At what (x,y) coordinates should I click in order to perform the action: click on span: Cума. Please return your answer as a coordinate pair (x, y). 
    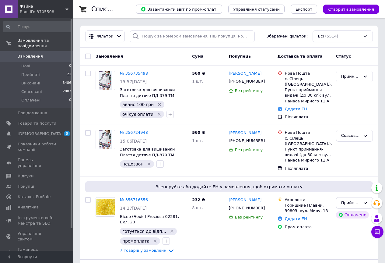
    Looking at the image, I should click on (197, 56).